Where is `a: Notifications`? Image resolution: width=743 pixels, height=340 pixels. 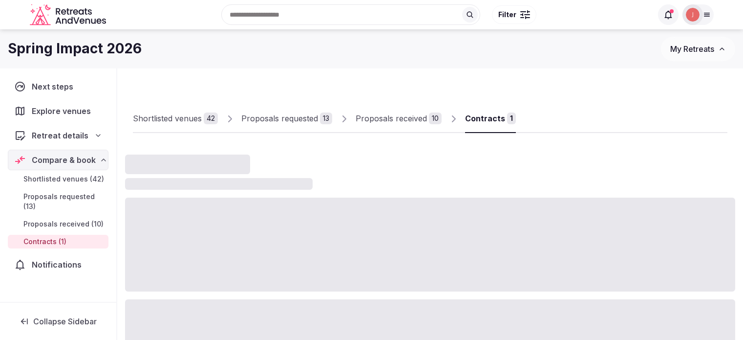
a: Notifications is located at coordinates (58, 264).